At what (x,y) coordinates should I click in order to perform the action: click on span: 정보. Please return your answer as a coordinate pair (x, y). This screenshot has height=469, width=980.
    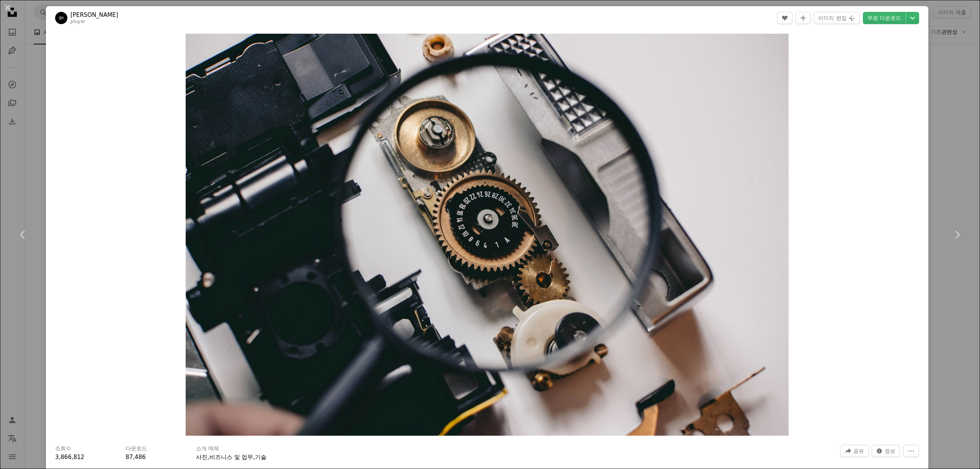
    Looking at the image, I should click on (890, 451).